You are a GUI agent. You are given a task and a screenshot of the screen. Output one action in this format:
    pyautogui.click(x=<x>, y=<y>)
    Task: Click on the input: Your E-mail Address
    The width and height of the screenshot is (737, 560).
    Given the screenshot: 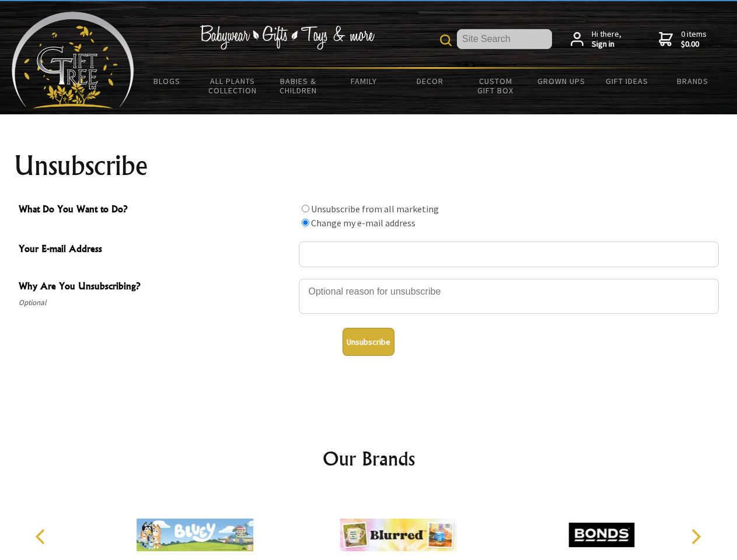 What is the action you would take?
    pyautogui.click(x=508, y=255)
    